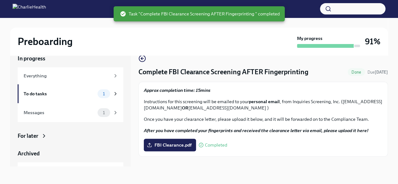 The width and height of the screenshot is (398, 184). What do you see at coordinates (67, 76) in the screenshot?
I see `div: Everything` at bounding box center [67, 76].